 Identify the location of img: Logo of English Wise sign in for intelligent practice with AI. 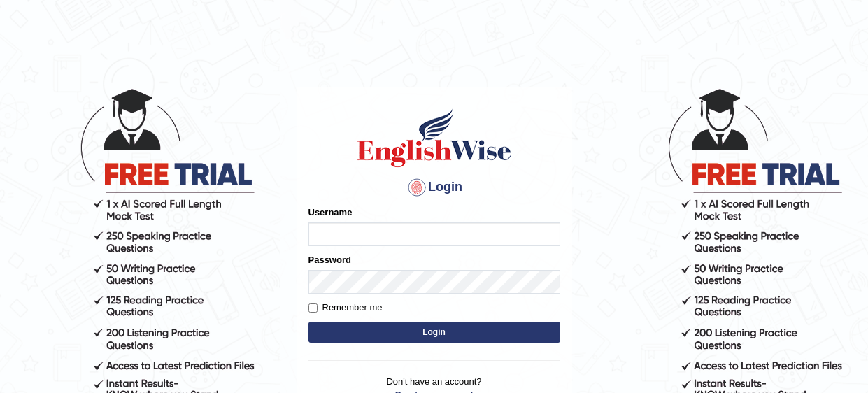
(434, 138).